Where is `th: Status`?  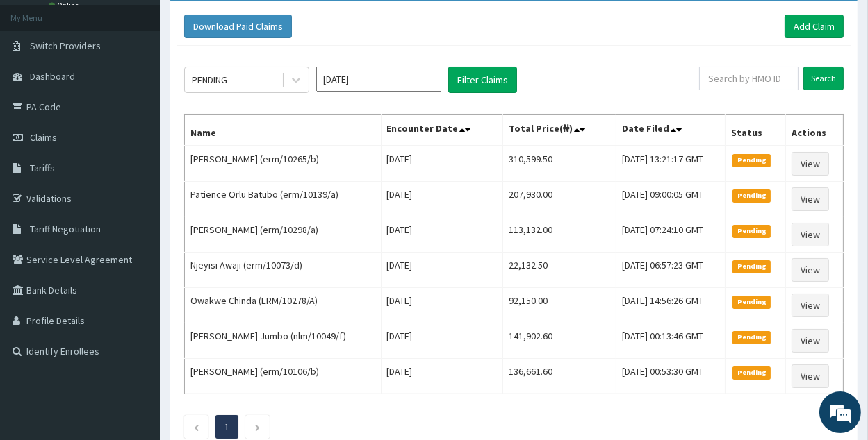 th: Status is located at coordinates (755, 131).